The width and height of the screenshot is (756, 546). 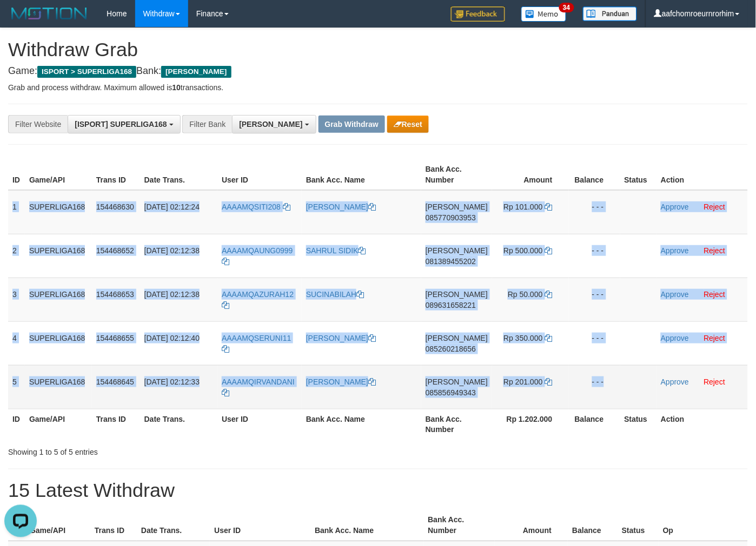 What do you see at coordinates (549, 382) in the screenshot?
I see `a: Copy 201000 to clipboard` at bounding box center [549, 382].